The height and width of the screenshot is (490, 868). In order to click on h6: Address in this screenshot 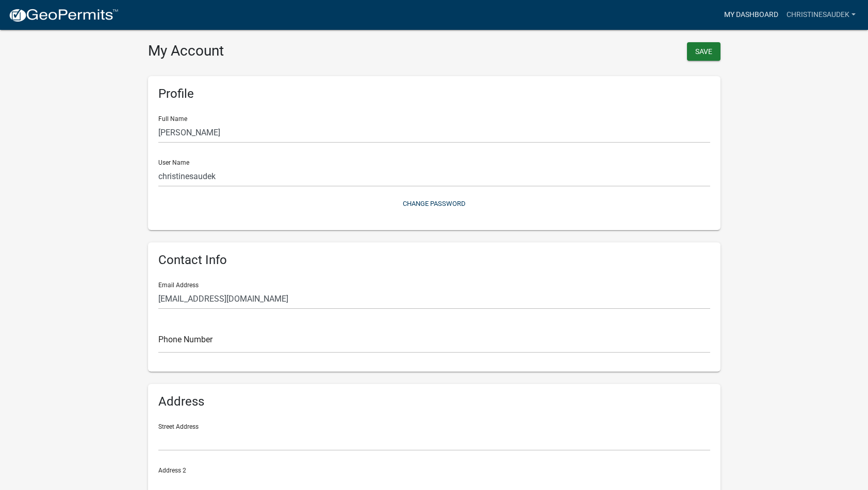, I will do `click(434, 402)`.